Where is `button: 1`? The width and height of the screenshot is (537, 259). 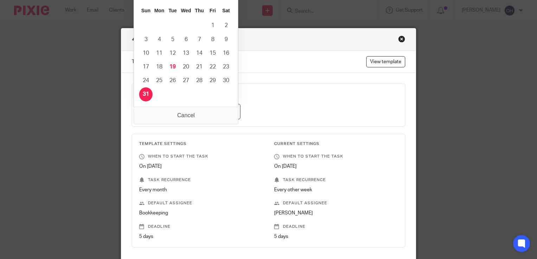 button: 1 is located at coordinates (213, 25).